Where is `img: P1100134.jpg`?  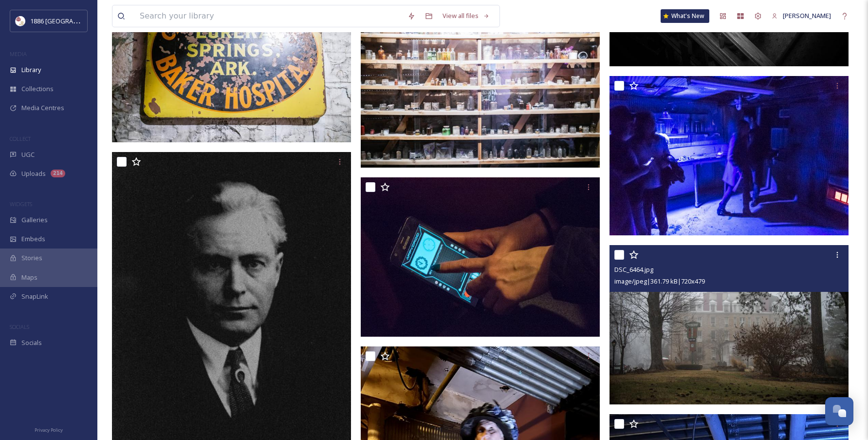 img: P1100134.jpg is located at coordinates (729, 156).